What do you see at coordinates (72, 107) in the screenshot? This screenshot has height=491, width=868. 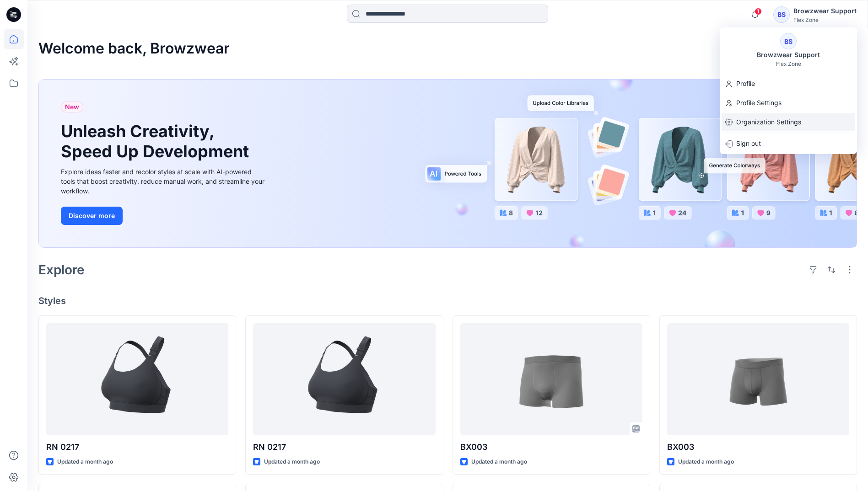 I see `span: New` at bounding box center [72, 107].